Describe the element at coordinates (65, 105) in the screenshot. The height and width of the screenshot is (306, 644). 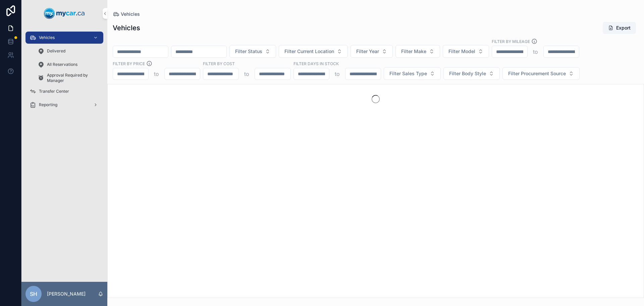
I see `a: Reporting` at that location.